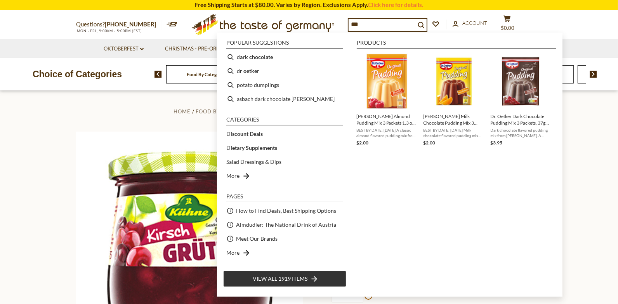 This screenshot has width=618, height=304. I want to click on li: Dr. Oetker Milk Chocolate Pudding Mix 3 Packets, 37g per packet - DEAL, so click(454, 100).